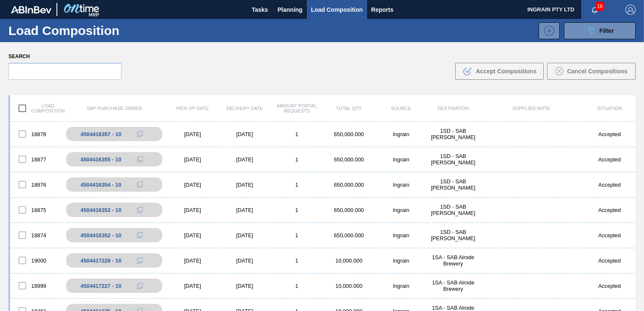 The image size is (644, 311). I want to click on img: Logout, so click(630, 10).